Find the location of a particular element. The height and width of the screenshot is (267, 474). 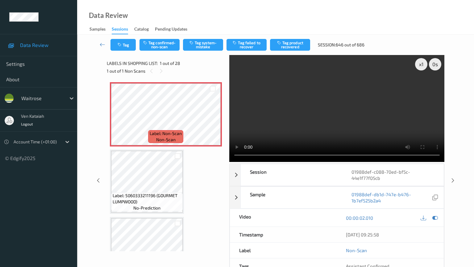

div: Data Review is located at coordinates (108, 15).